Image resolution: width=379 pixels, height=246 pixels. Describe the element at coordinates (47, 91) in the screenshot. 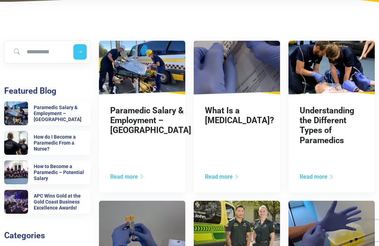

I see `h3: Featured Blog` at that location.